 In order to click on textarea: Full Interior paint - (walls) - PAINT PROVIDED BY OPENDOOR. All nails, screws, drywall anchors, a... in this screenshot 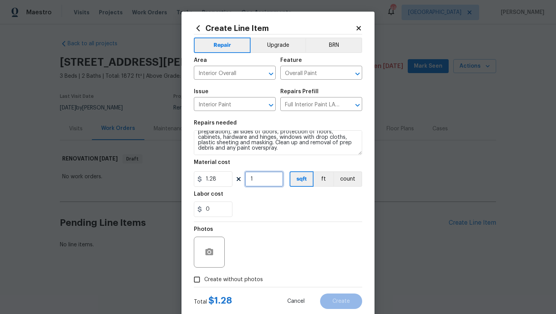, I will do `click(278, 143)`.